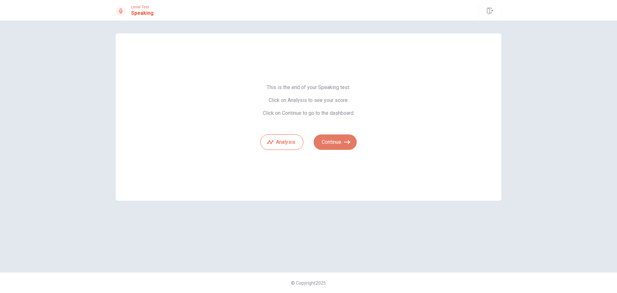 The image size is (617, 293). Describe the element at coordinates (282, 142) in the screenshot. I see `button: Analysis` at that location.